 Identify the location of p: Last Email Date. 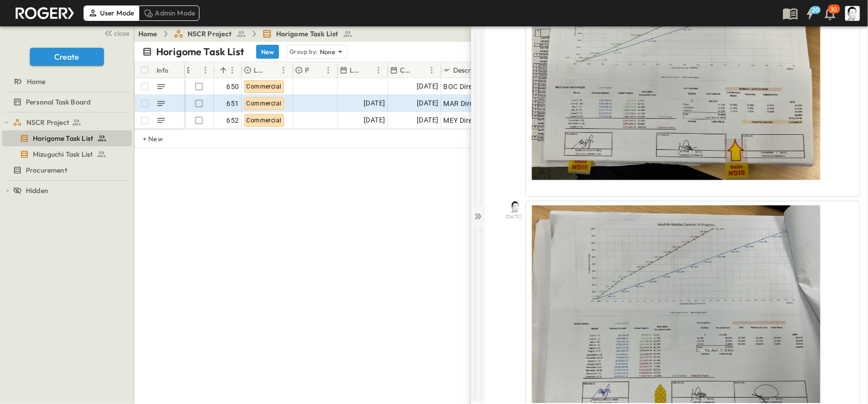
(355, 71).